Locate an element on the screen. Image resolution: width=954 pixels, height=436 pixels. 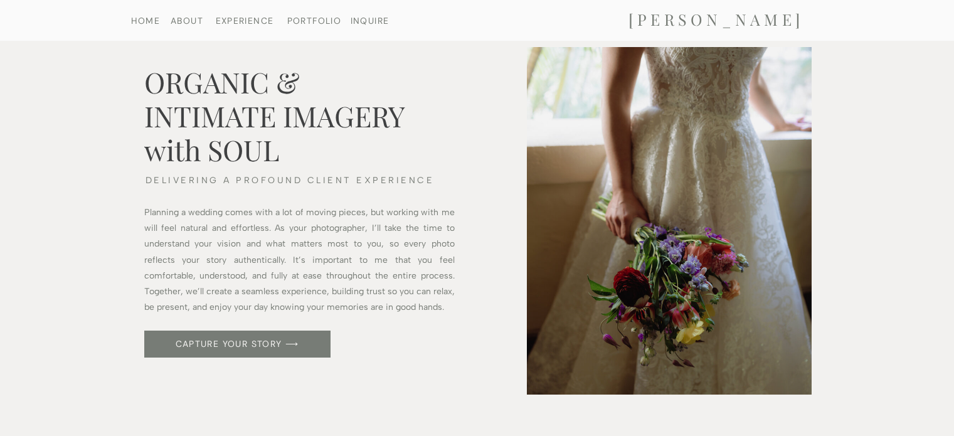
h2: ORGANIC & INTIMATE IMAGERY with SOUL is located at coordinates (303, 118).